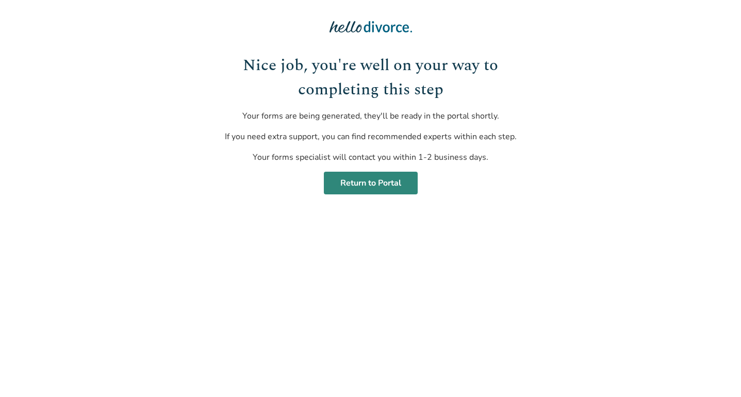 The height and width of the screenshot is (397, 741). I want to click on p: Your forms are being generated, they'll be ready in the portal shortly., so click(370, 116).